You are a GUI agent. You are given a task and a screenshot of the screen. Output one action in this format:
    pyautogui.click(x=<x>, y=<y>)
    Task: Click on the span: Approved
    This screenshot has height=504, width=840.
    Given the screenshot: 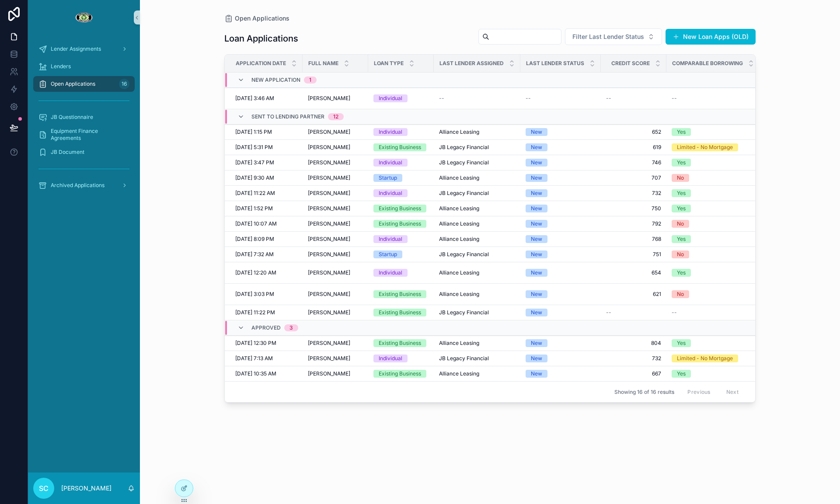 What is the action you would take?
    pyautogui.click(x=266, y=328)
    